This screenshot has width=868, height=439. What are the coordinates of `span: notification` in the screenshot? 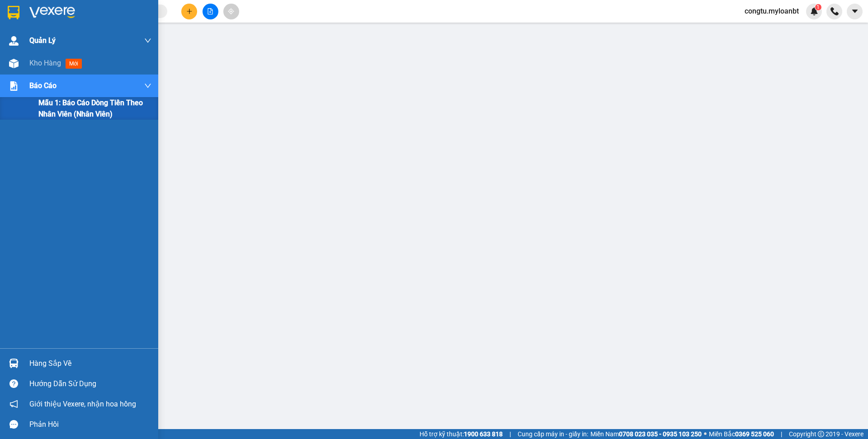 It's located at (13, 404).